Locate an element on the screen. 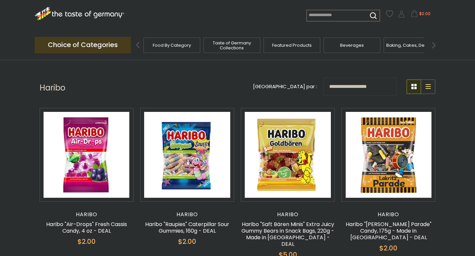 Image resolution: width=475 pixels, height=256 pixels. span: Beverages is located at coordinates (352, 45).